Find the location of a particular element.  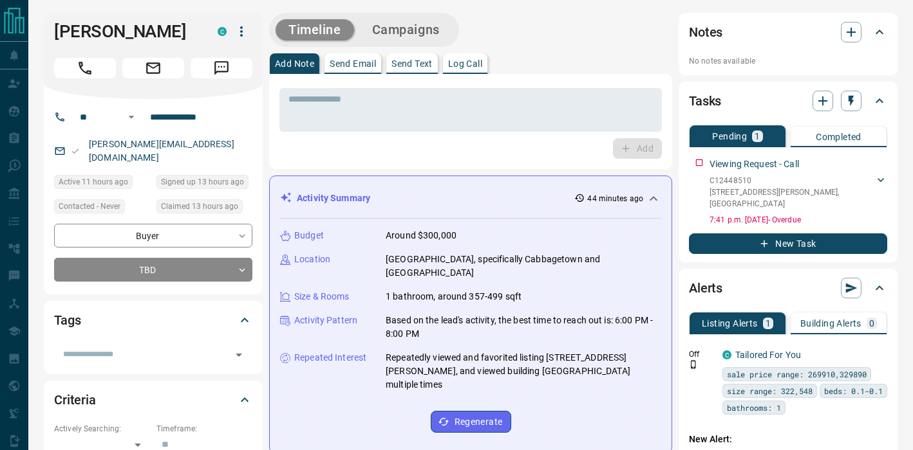

div: Criteria is located at coordinates (153, 400).